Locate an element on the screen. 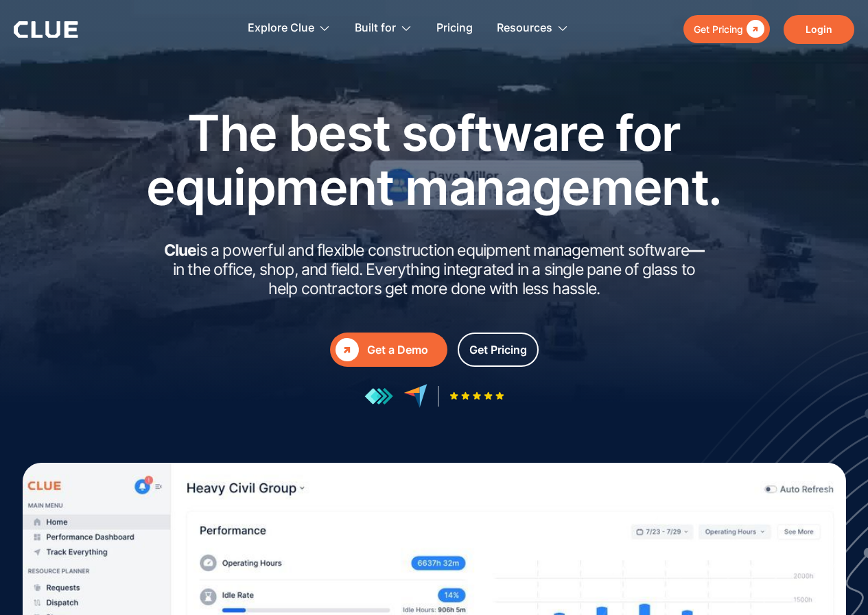 This screenshot has width=868, height=615. h2: is a powerful and flexible construction equipment management software in the office, shop, and fi... is located at coordinates (434, 270).